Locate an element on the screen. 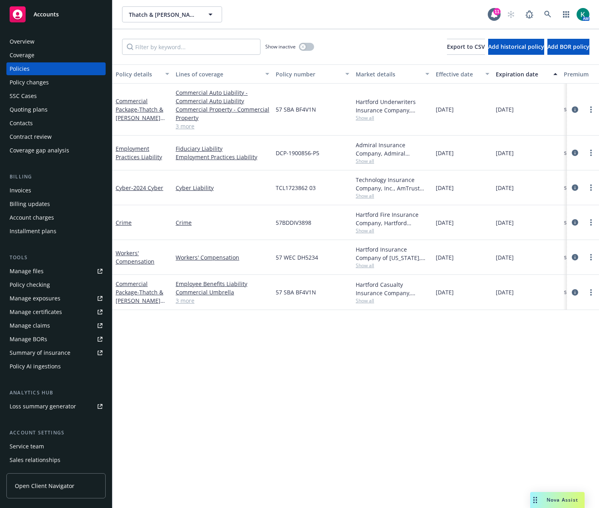 The height and width of the screenshot is (508, 599). a: Policy checking is located at coordinates (56, 285).